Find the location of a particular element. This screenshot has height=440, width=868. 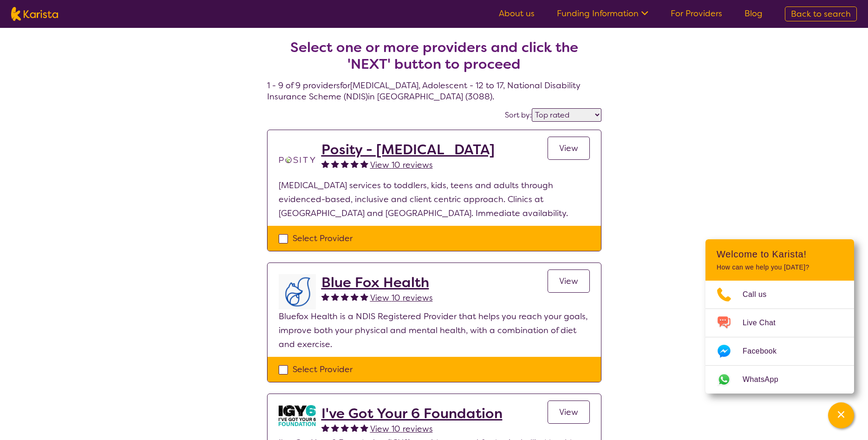

label: Sort by: is located at coordinates (519, 114).